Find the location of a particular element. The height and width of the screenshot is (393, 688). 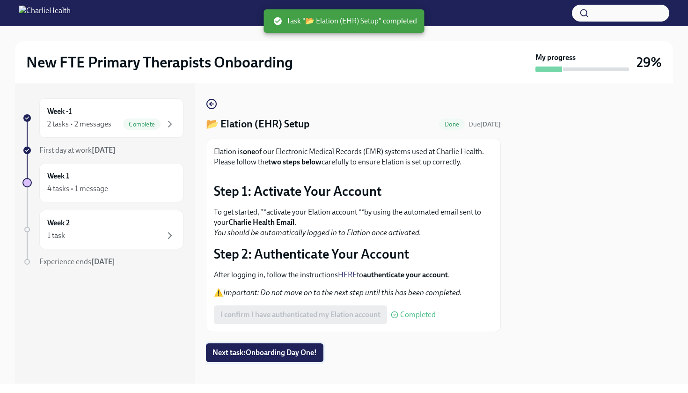

em: Important: Do not move on to the next step until this has been completed. is located at coordinates (343, 292).